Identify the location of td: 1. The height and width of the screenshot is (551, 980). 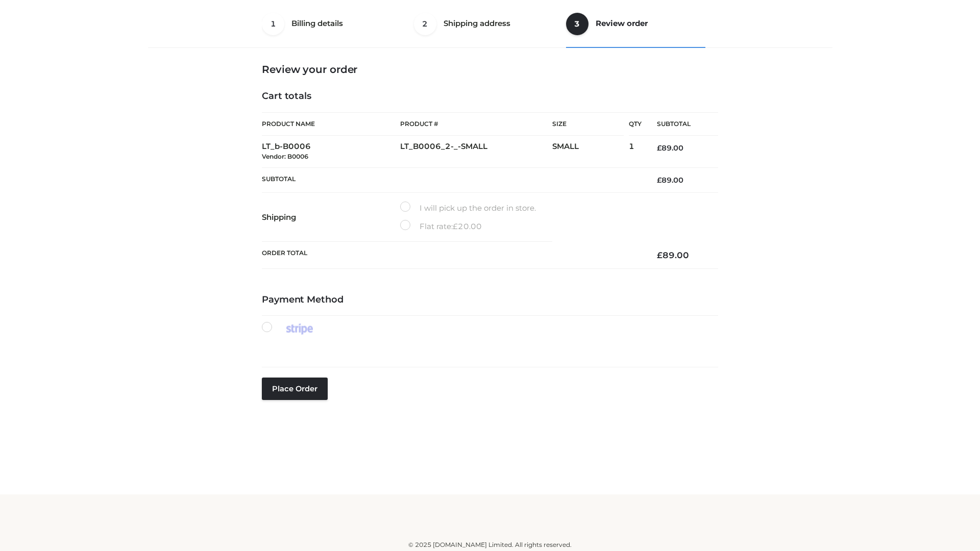
(635, 151).